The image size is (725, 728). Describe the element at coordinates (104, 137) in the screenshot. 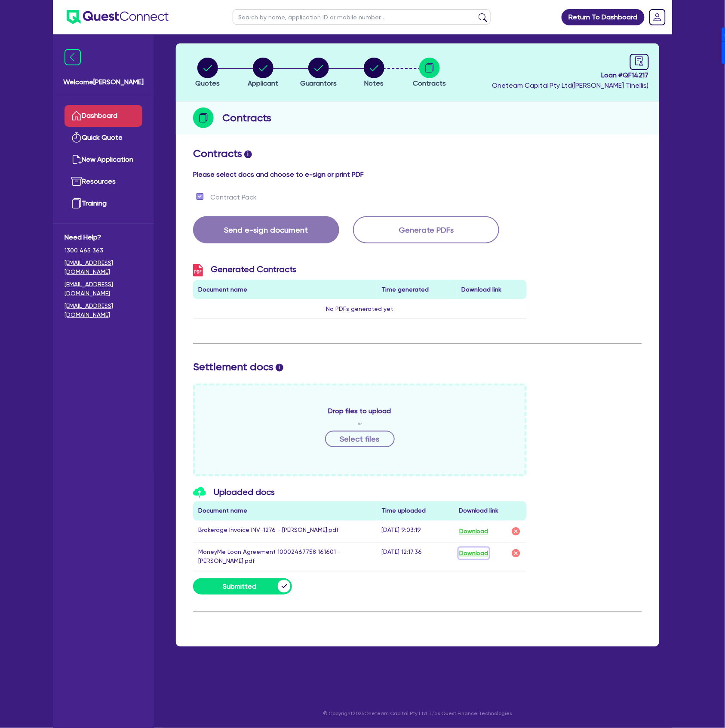

I see `a: Quick Quote` at that location.